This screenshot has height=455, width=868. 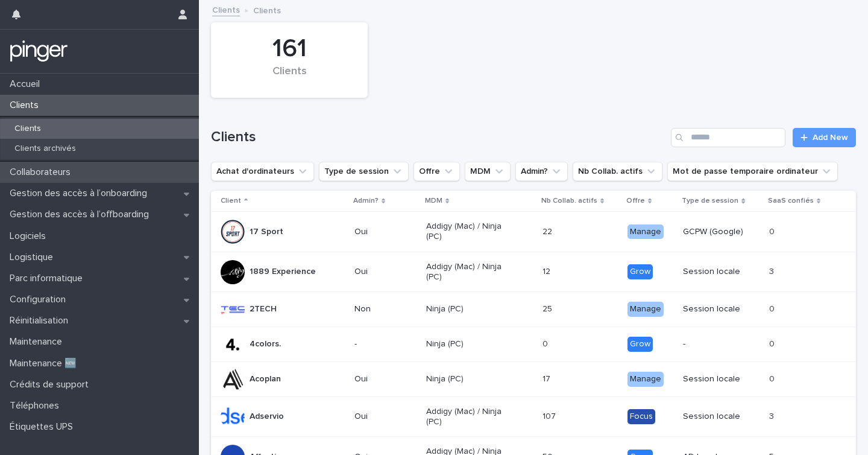 What do you see at coordinates (265, 379) in the screenshot?
I see `p: Acoplan` at bounding box center [265, 379].